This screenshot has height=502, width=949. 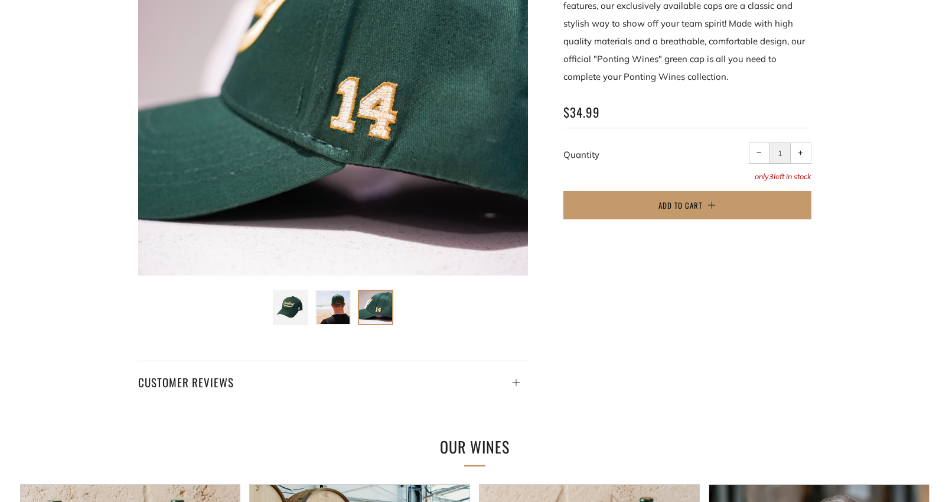 What do you see at coordinates (376, 307) in the screenshot?
I see `button: Load image into Gallery viewer, Ponting &quot;Green&quot; Cap` at bounding box center [376, 307].